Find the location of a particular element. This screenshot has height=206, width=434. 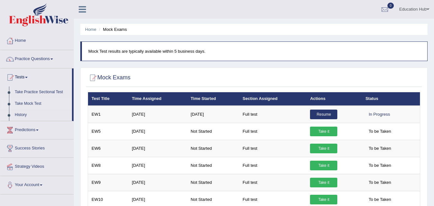

a: Take Practice Sectional Test is located at coordinates (42, 92).